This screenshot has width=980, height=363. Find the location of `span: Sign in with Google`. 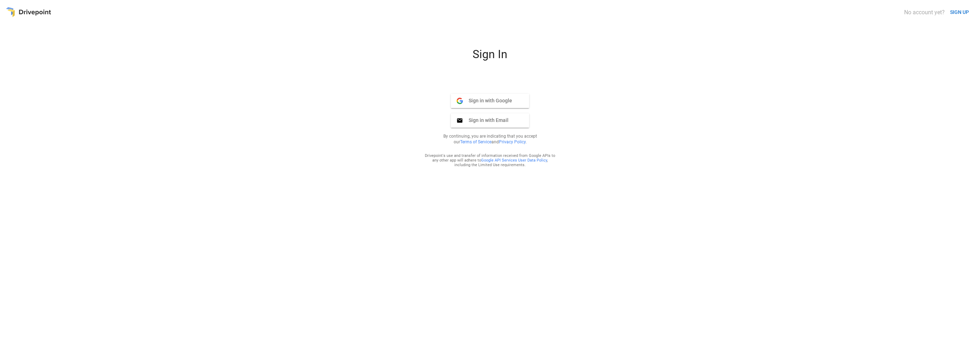

span: Sign in with Google is located at coordinates (488, 100).